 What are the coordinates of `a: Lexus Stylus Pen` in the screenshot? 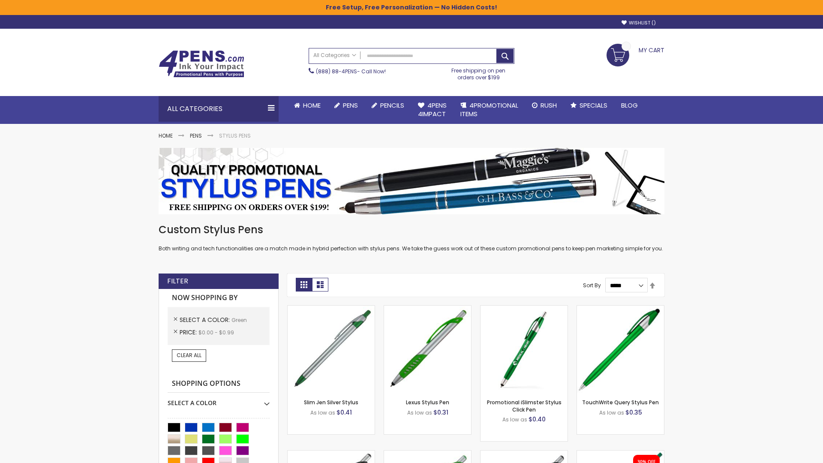 It's located at (428, 402).